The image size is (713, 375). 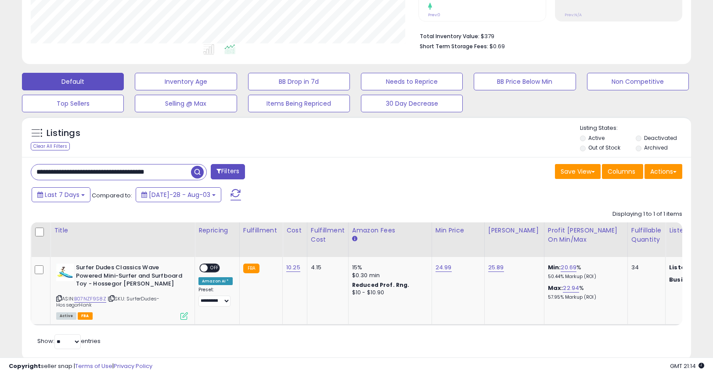 I want to click on p: 57.95% Markup (ROI), so click(x=584, y=298).